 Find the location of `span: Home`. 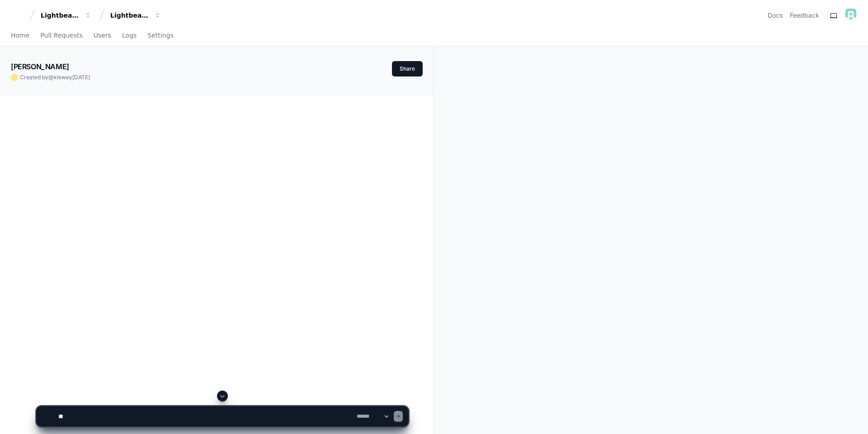

span: Home is located at coordinates (20, 35).